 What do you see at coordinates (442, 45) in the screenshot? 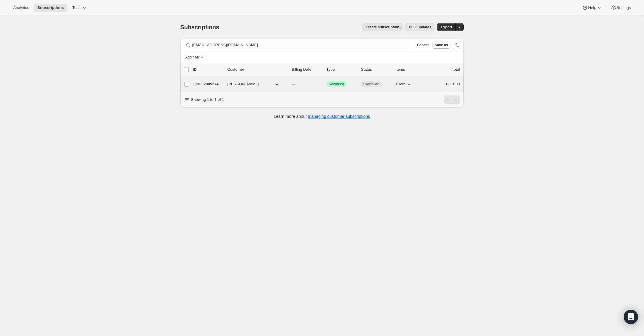
I see `span: Save as` at bounding box center [442, 45].